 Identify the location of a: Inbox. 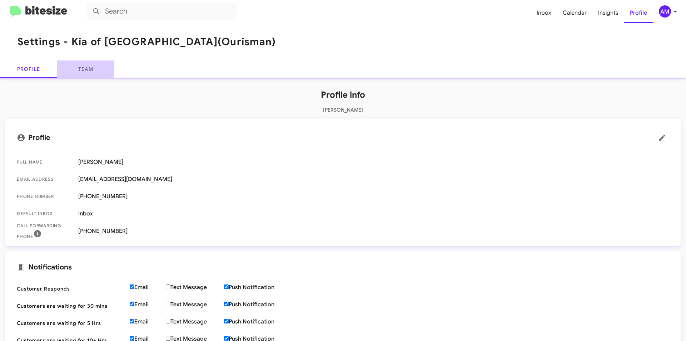
(544, 13).